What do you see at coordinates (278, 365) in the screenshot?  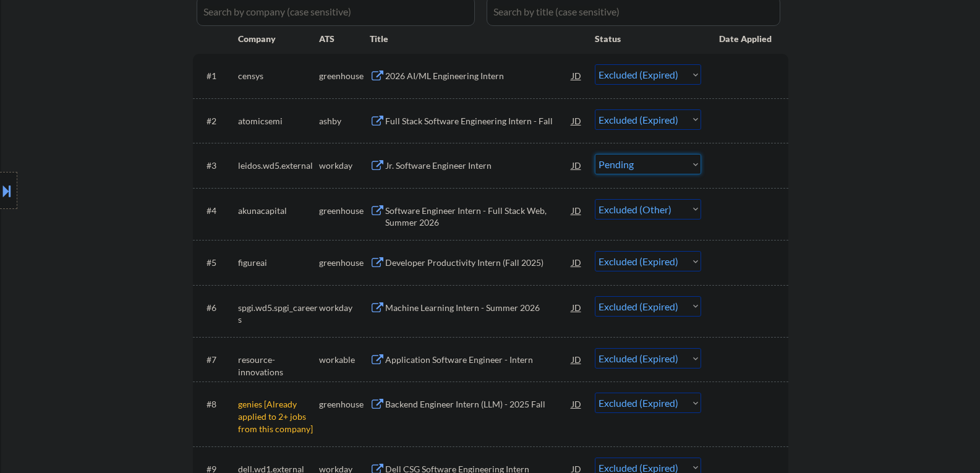 I see `div: resource-innovations` at bounding box center [278, 365].